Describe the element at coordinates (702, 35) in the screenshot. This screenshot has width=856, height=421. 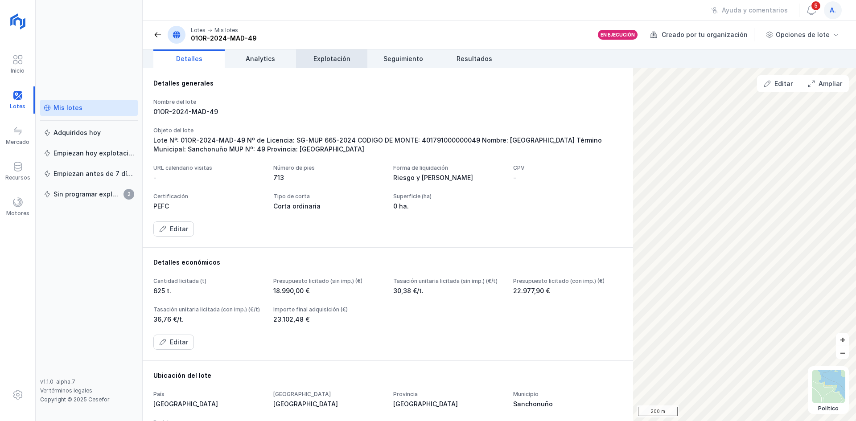
I see `div: Creado por tu organización` at that location.